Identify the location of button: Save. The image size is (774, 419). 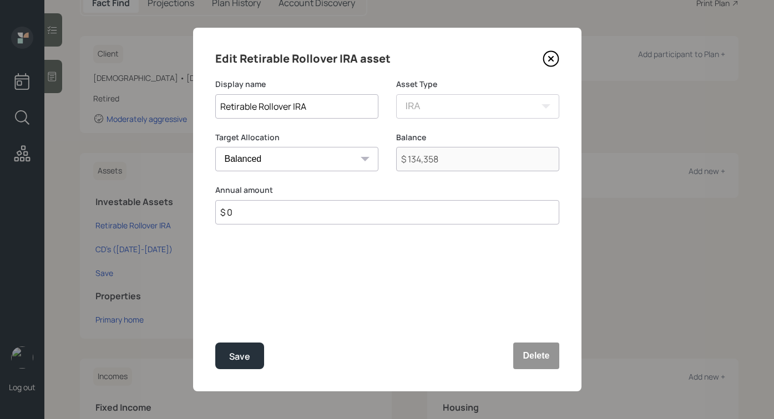
(240, 356).